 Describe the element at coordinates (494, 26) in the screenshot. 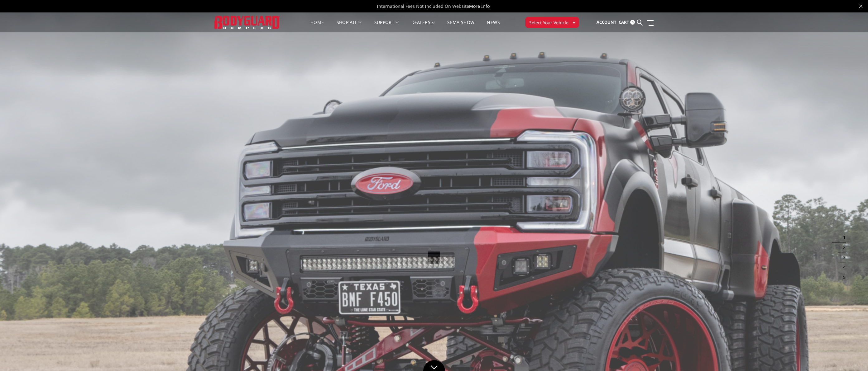

I see `a: News` at that location.